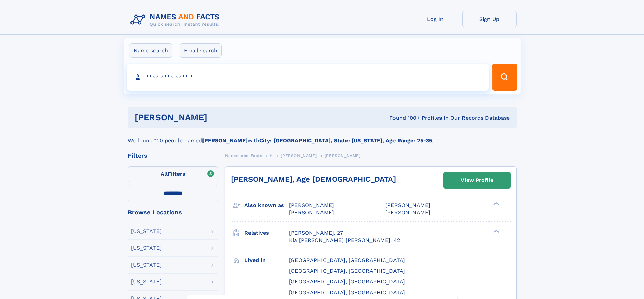  What do you see at coordinates (477, 181) in the screenshot?
I see `div: View Profile` at bounding box center [477, 181].